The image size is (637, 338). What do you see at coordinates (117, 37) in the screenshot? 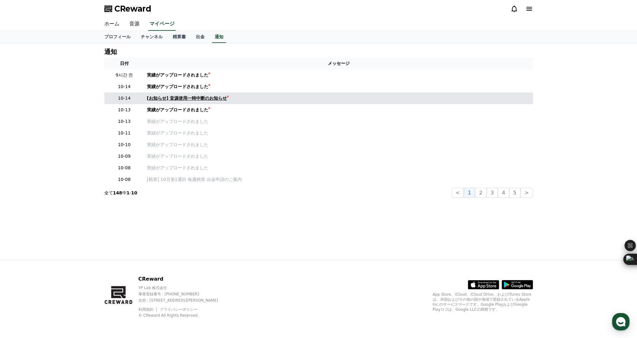
I see `a: プロフィール` at bounding box center [117, 37].